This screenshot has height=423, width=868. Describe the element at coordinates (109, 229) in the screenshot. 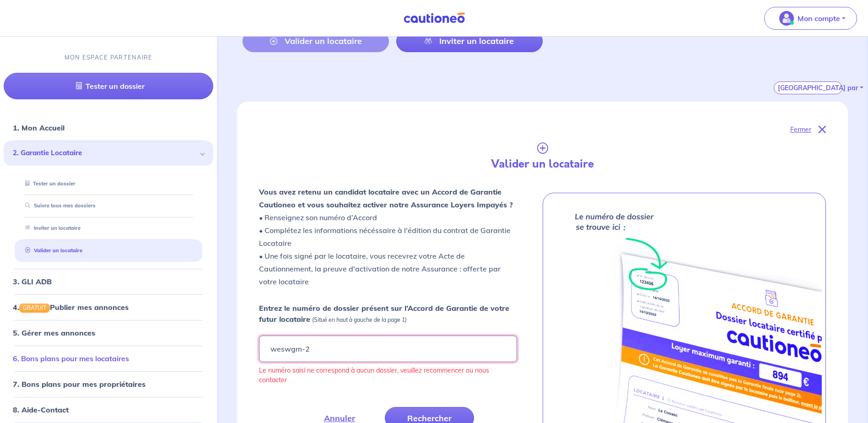

I see `div: Inviter un locataire` at that location.